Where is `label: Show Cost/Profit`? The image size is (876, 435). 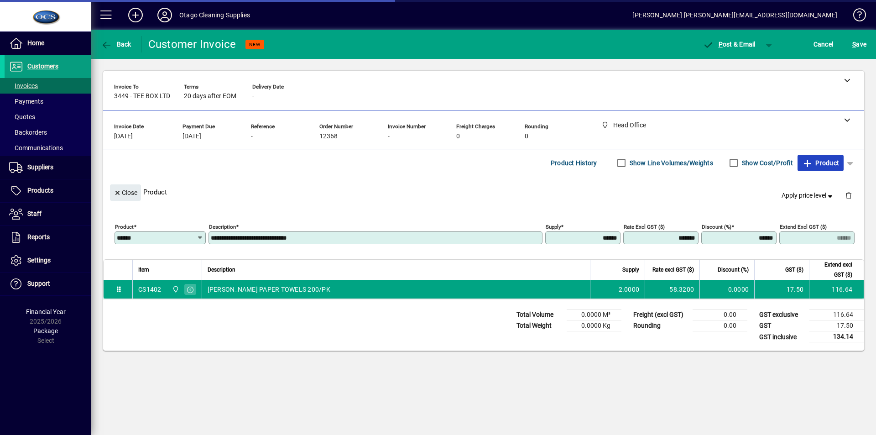 label: Show Cost/Profit is located at coordinates (766, 163).